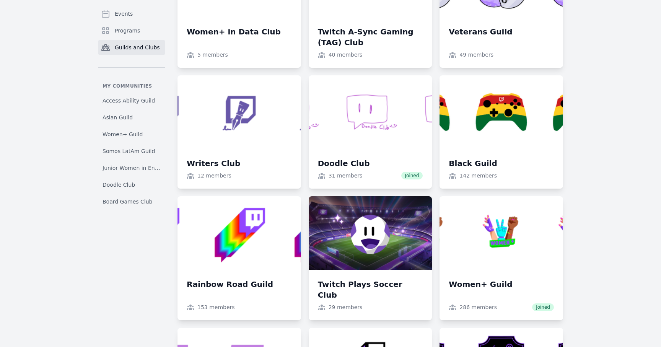 This screenshot has height=347, width=661. Describe the element at coordinates (137, 47) in the screenshot. I see `span: Guilds and Clubs` at that location.